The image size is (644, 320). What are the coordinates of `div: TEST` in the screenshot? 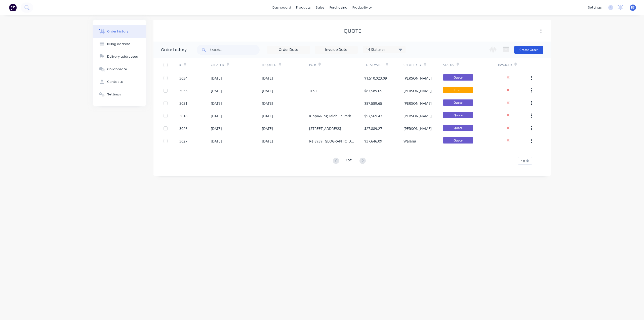 It's located at (313, 91).